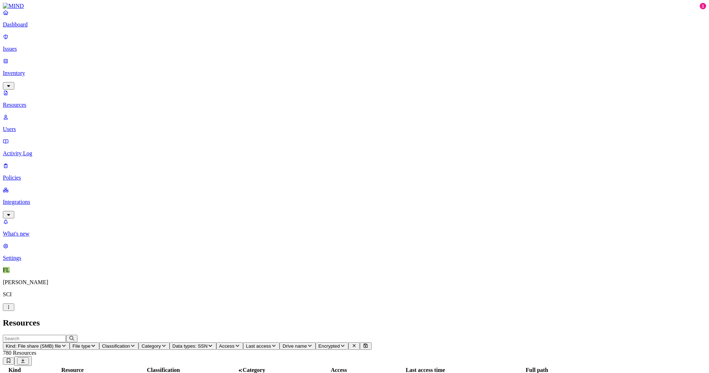 This screenshot has width=709, height=373. I want to click on span: Access, so click(227, 346).